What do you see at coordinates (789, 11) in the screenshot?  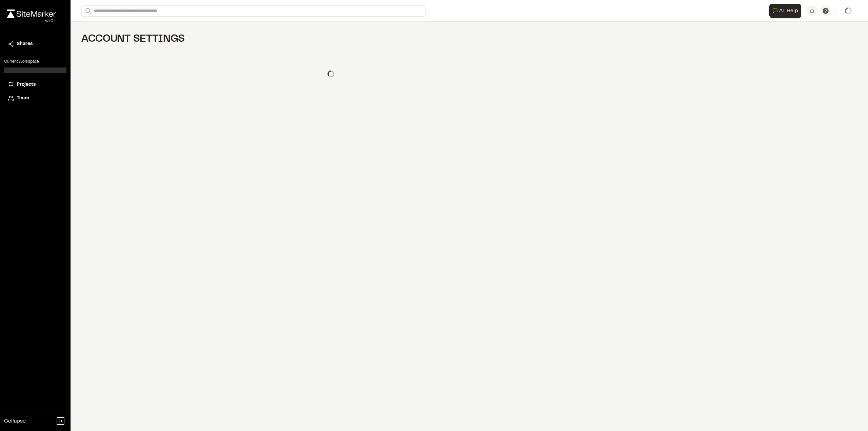 I see `span: AI Help` at bounding box center [789, 11].